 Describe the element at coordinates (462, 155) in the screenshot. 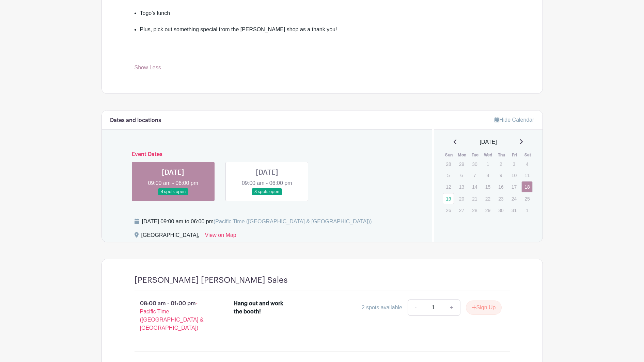

I see `th: Mon` at that location.